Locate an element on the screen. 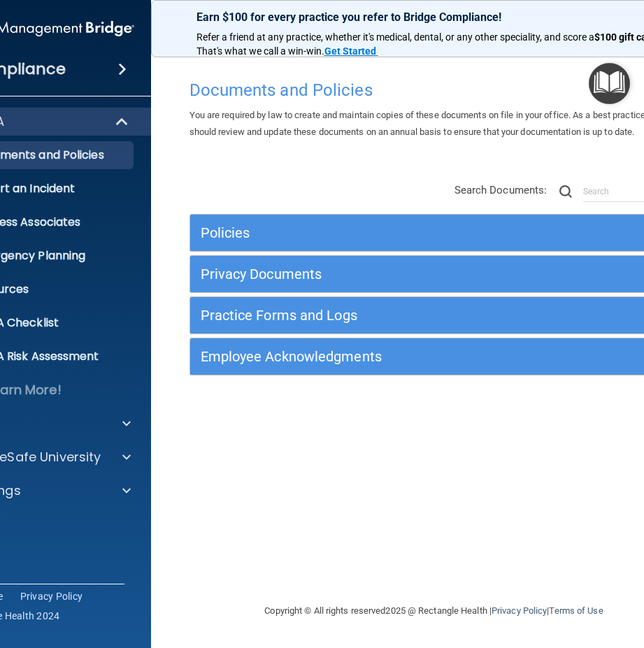  button: Open Resource Center is located at coordinates (609, 83).